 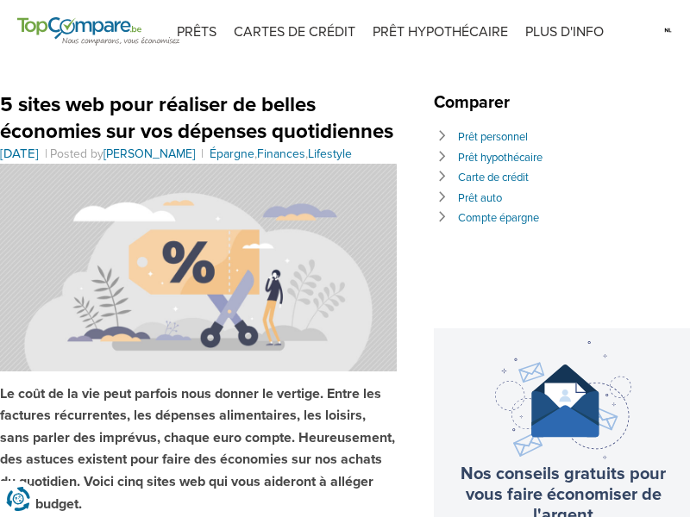 What do you see at coordinates (476, 103) in the screenshot?
I see `span: Comparer` at bounding box center [476, 103].